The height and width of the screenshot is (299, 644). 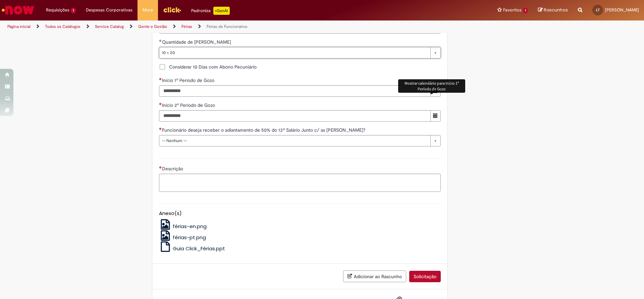 What do you see at coordinates (512, 10) in the screenshot?
I see `span: Favoritos` at bounding box center [512, 10].